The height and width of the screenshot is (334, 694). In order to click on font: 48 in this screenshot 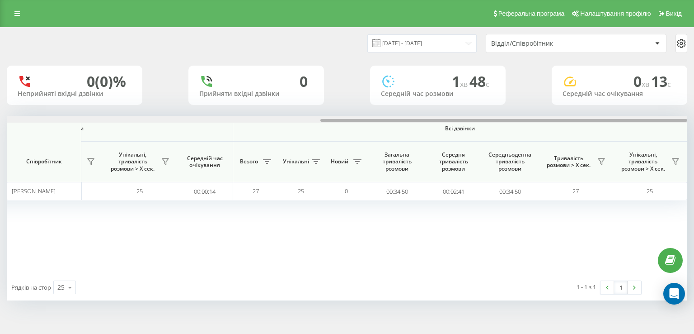, I will do `click(478, 81)`.